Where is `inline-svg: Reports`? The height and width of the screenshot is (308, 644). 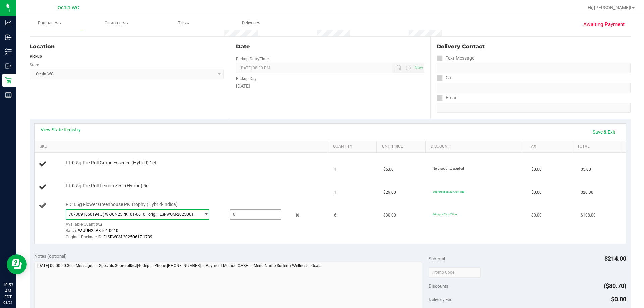
inline-svg: Reports is located at coordinates (9, 95).